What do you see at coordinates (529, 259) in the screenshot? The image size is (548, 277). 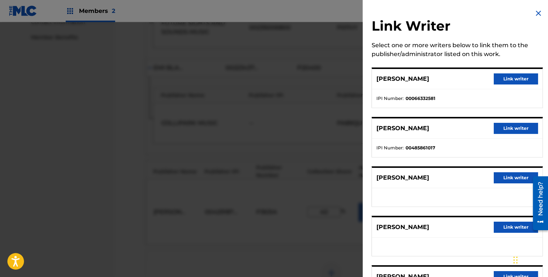 I see `div: Chat Widget` at bounding box center [529, 259].